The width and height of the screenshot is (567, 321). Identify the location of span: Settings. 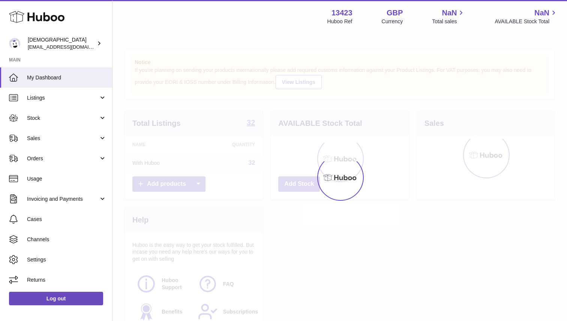
(67, 260).